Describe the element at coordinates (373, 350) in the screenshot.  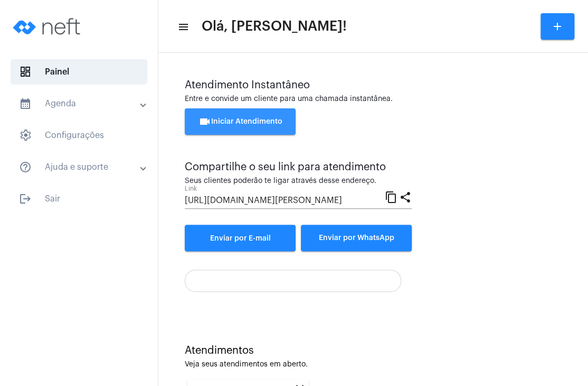
I see `div: Atendimentos` at that location.